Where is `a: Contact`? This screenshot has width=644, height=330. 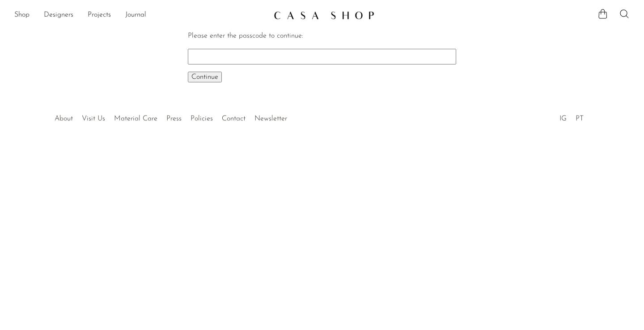 a: Contact is located at coordinates (234, 119).